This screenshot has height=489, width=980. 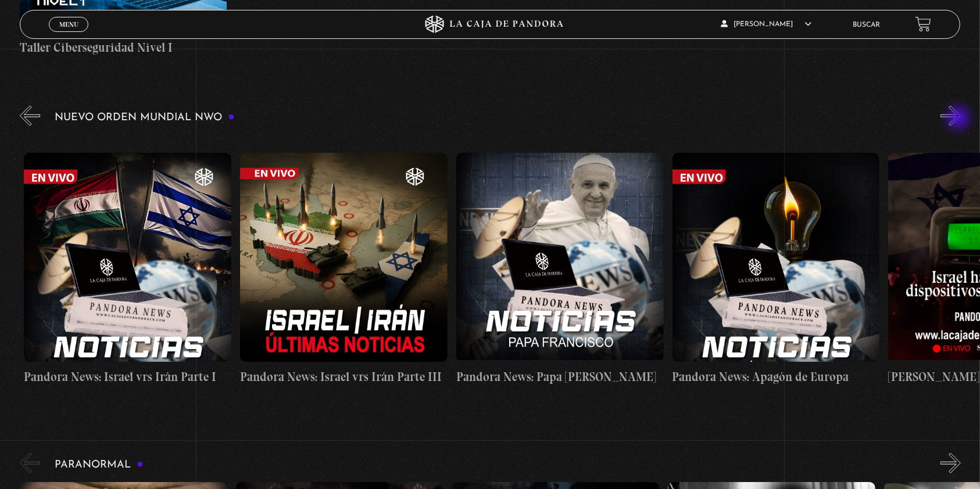 What do you see at coordinates (343, 269) in the screenshot?
I see `a: Pandora News: Israel vrs Irán Parte III` at bounding box center [343, 269].